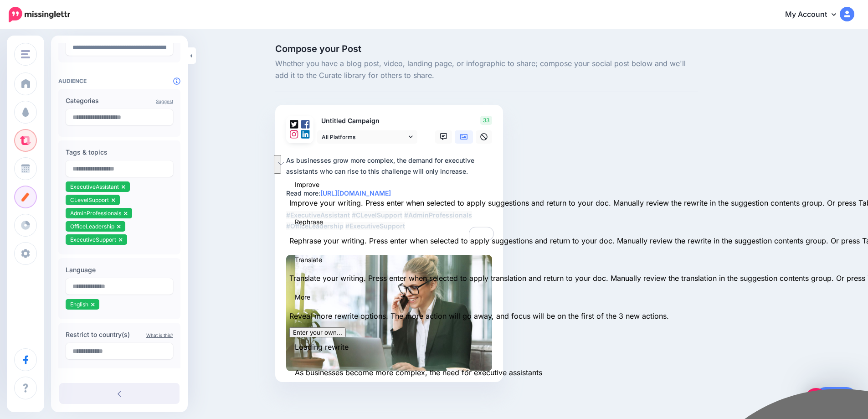 This screenshot has height=419, width=868. Describe the element at coordinates (368, 121) in the screenshot. I see `p: Untitled Campaign` at that location.